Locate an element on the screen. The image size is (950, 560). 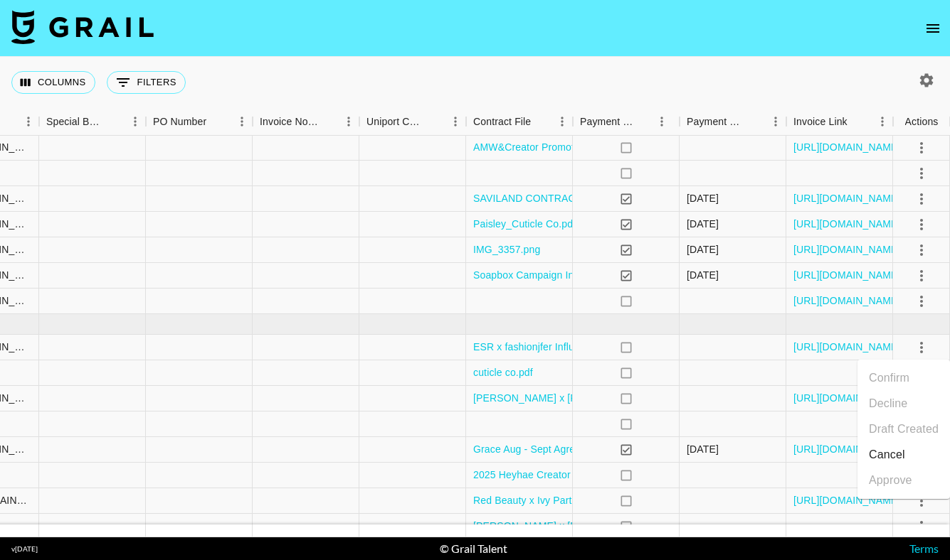
a: Paisley_Cuticle Co.pdf is located at coordinates (525, 224).